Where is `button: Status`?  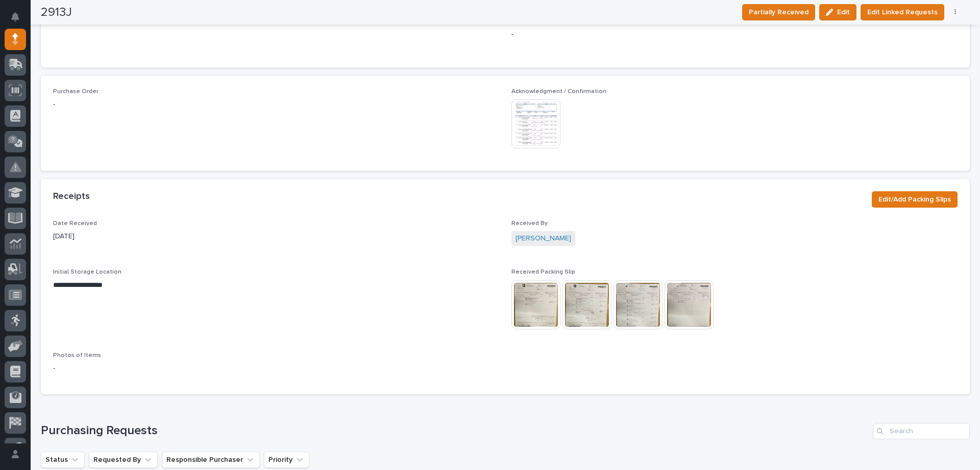 button: Status is located at coordinates (62, 459).